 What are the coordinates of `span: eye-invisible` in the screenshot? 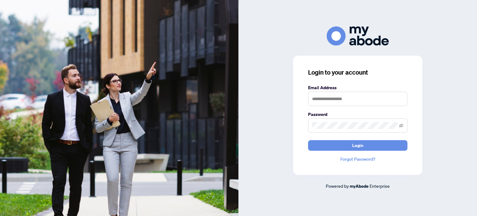 It's located at (401, 125).